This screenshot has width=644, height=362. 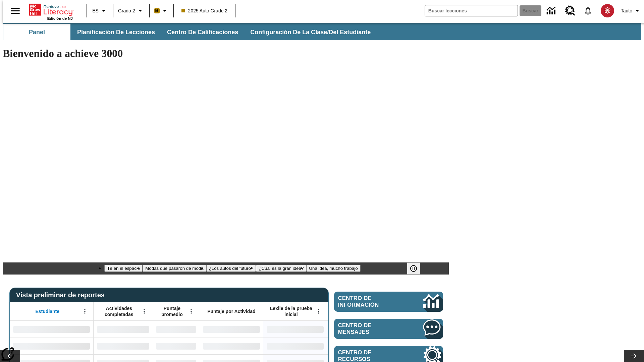 What do you see at coordinates (608, 11) in the screenshot?
I see `button: Escoja un nuevo avatar` at bounding box center [608, 11].